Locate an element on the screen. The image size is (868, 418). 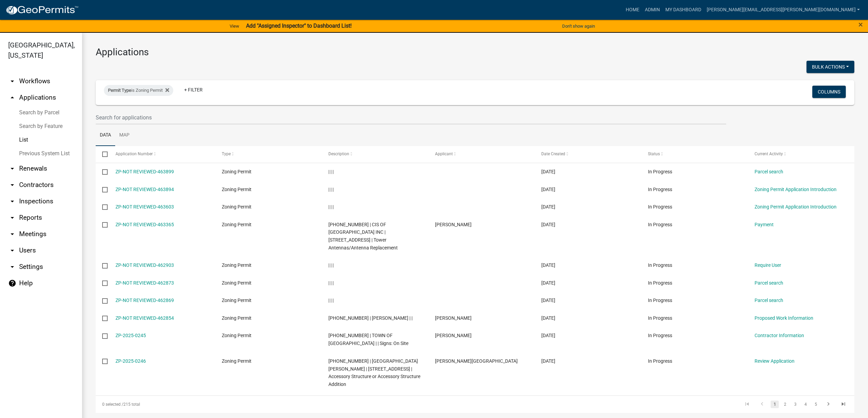
a: ZP-NOT REVIEWED-463603 is located at coordinates (144, 207).